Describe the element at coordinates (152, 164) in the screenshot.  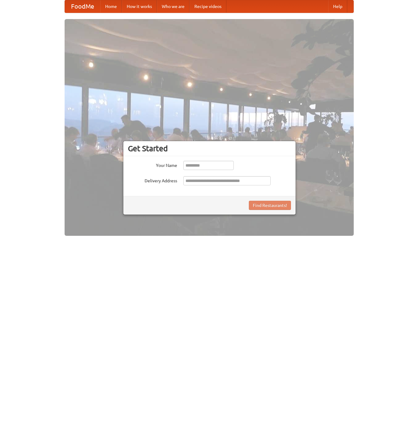
I see `label: Your Name` at that location.